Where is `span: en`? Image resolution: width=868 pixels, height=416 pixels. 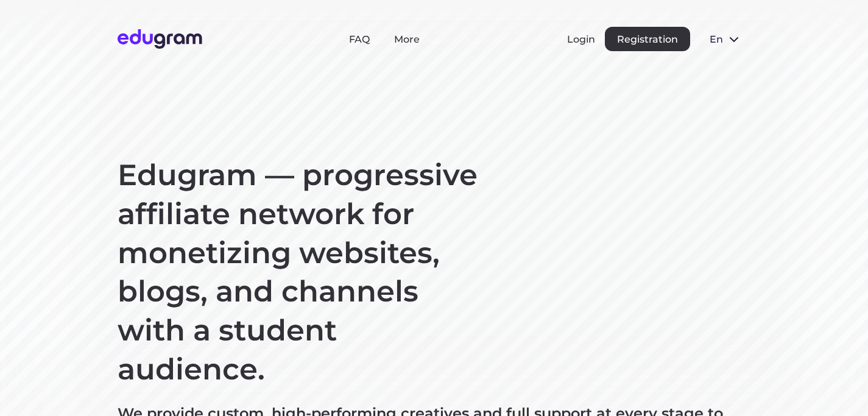
span: en is located at coordinates (716, 39).